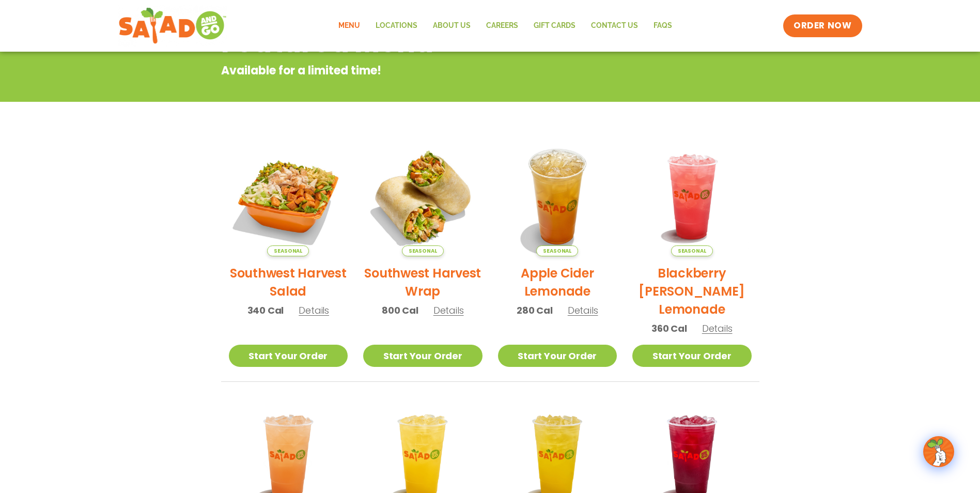  Describe the element at coordinates (505, 26) in the screenshot. I see `nav: Menu` at that location.